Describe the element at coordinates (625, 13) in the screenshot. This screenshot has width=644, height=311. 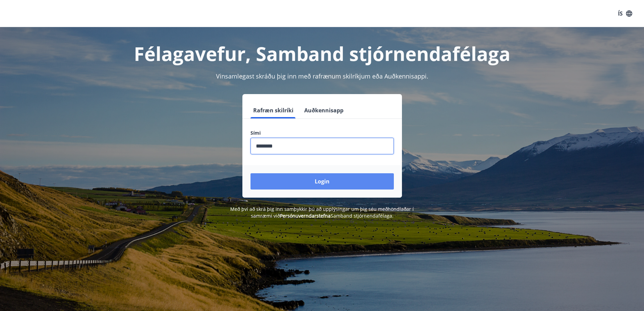
I see `button: ÍS` at that location.